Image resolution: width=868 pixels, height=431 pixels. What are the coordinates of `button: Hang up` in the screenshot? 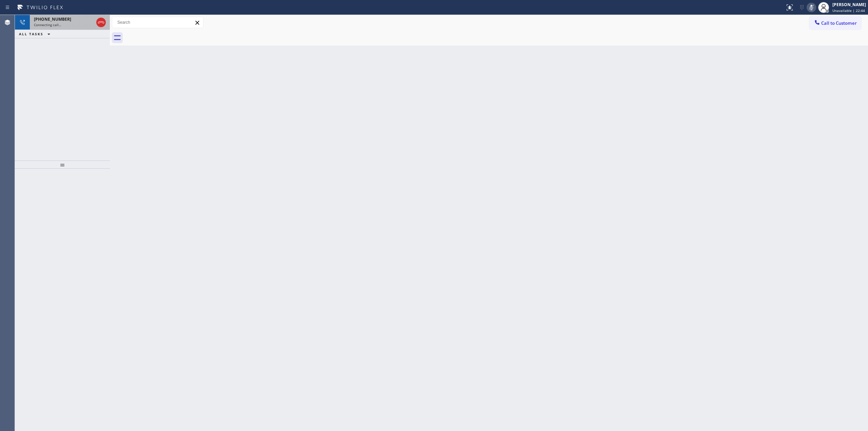 It's located at (101, 22).